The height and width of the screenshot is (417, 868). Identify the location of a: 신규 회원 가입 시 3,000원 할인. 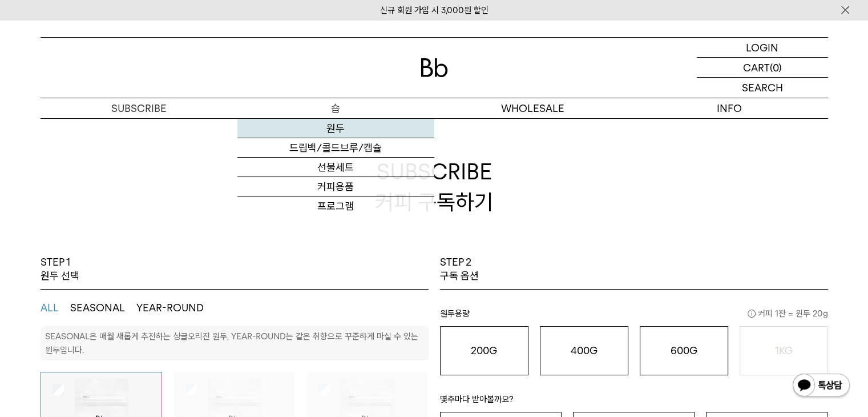
(435, 10).